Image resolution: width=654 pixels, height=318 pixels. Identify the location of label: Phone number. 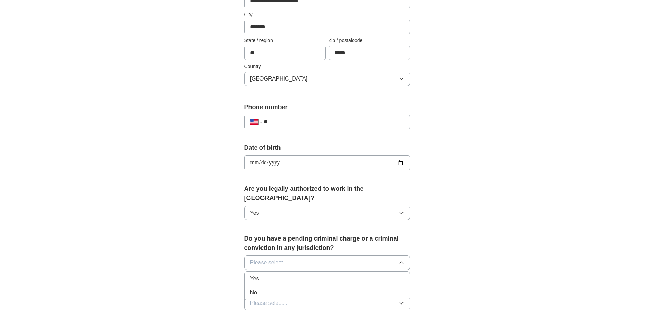
(327, 107).